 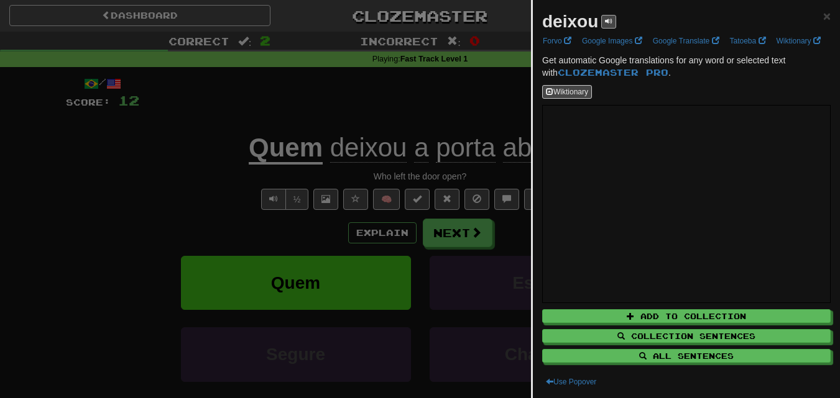 I want to click on button: All Sentences, so click(x=686, y=356).